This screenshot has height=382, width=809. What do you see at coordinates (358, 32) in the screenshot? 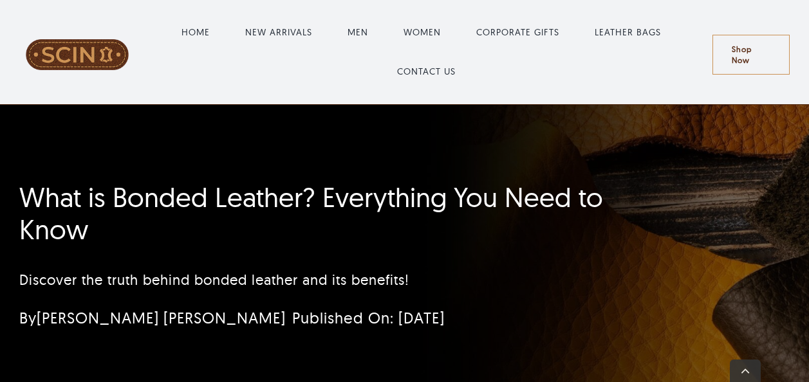
I see `a: MEN` at bounding box center [358, 32].